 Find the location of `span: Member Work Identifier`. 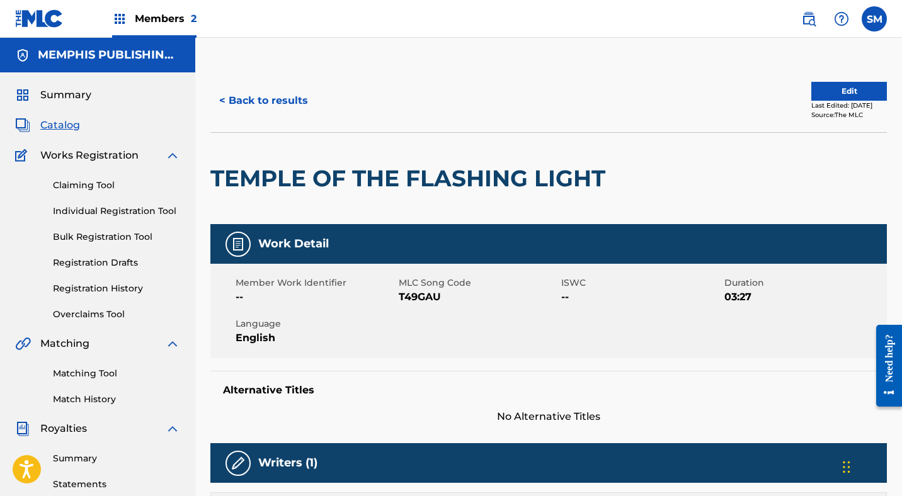

span: Member Work Identifier is located at coordinates (316, 283).